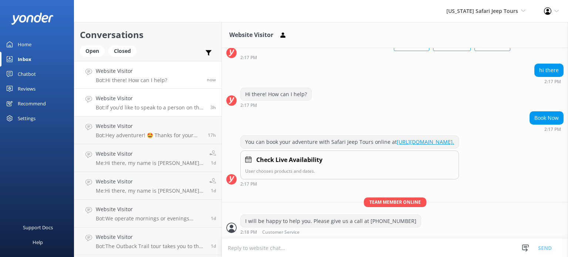 The image size is (568, 257). I want to click on span: Oct 02 2025 01:38pm (UTC -07:00) America/Phoenix, so click(213, 163).